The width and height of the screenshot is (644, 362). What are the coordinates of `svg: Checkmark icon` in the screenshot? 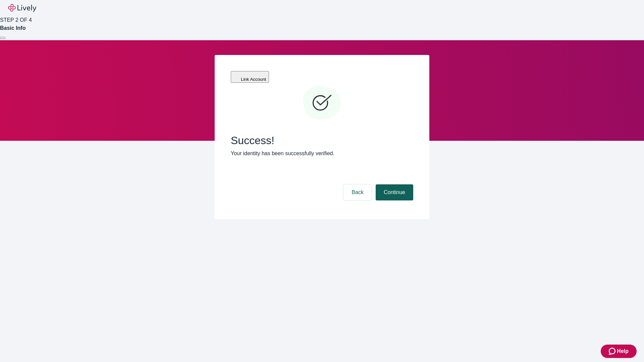 It's located at (322, 104).